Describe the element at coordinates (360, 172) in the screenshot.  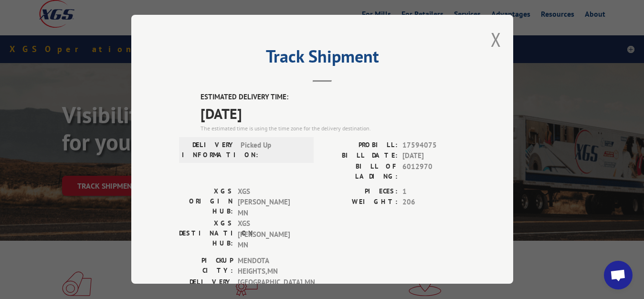
I see `label: BILL OF LADING:` at that location.